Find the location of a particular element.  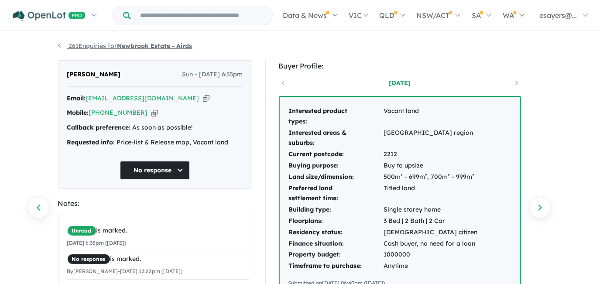

button: No response is located at coordinates (155, 170).